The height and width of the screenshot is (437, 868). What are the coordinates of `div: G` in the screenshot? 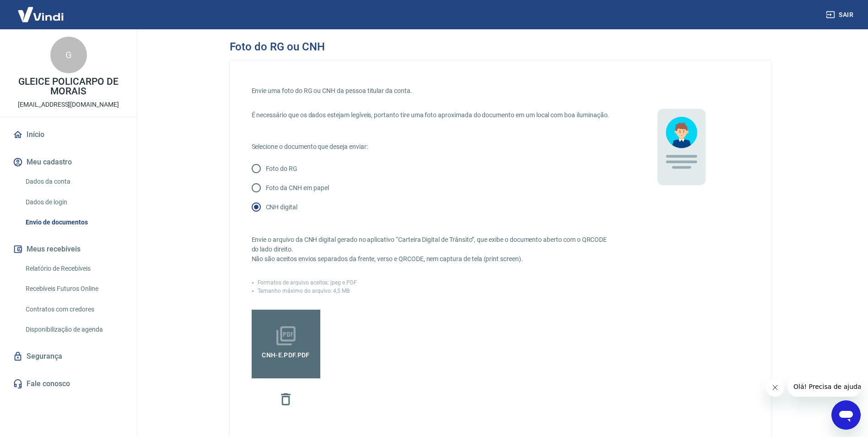 It's located at (69, 55).